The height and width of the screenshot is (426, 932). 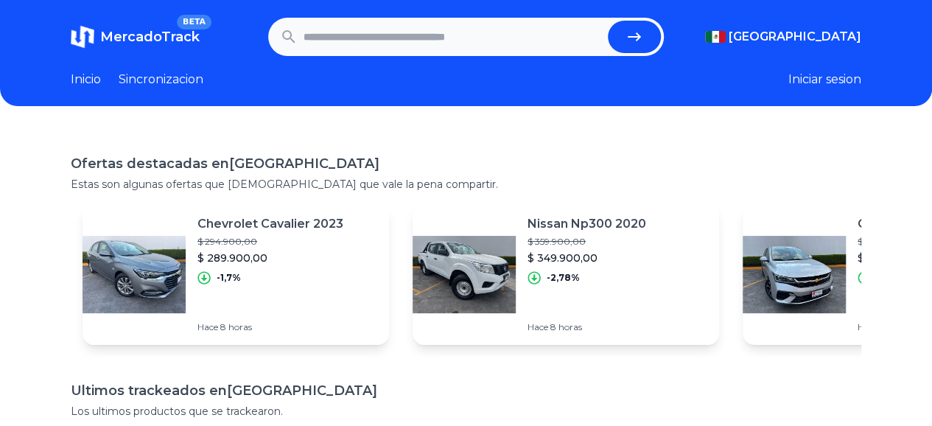 What do you see at coordinates (161, 80) in the screenshot?
I see `a: Sincronizacion` at bounding box center [161, 80].